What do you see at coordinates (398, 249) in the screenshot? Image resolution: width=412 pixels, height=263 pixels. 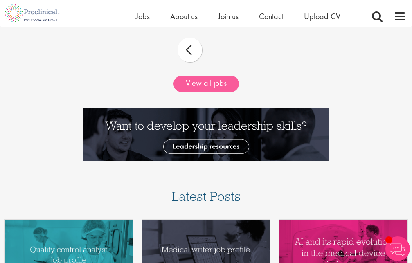 I see `img: Chatbot` at bounding box center [398, 249].